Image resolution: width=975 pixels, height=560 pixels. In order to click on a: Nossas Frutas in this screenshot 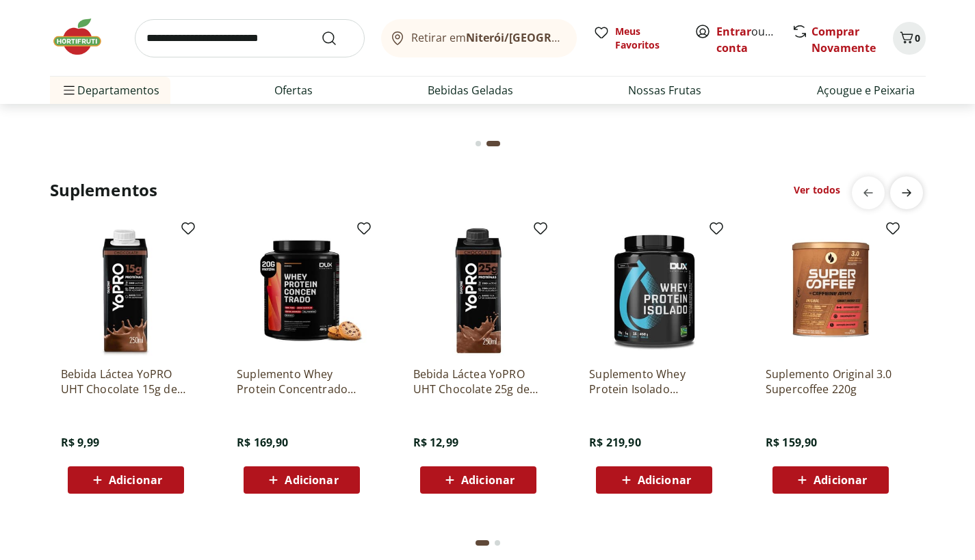, I will do `click(664, 90)`.